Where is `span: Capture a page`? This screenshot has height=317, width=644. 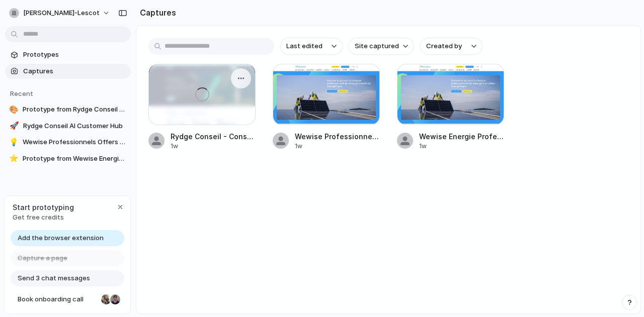
span: Capture a page is located at coordinates (42, 258).